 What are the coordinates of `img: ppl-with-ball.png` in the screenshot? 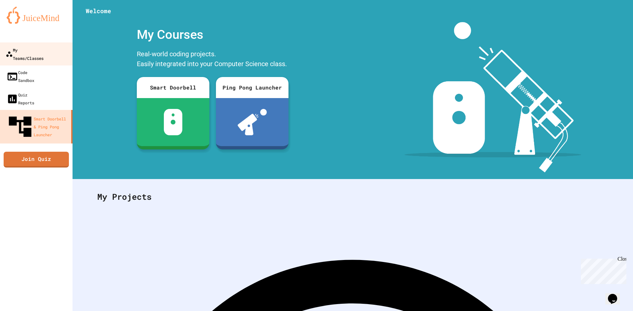 It's located at (252, 122).